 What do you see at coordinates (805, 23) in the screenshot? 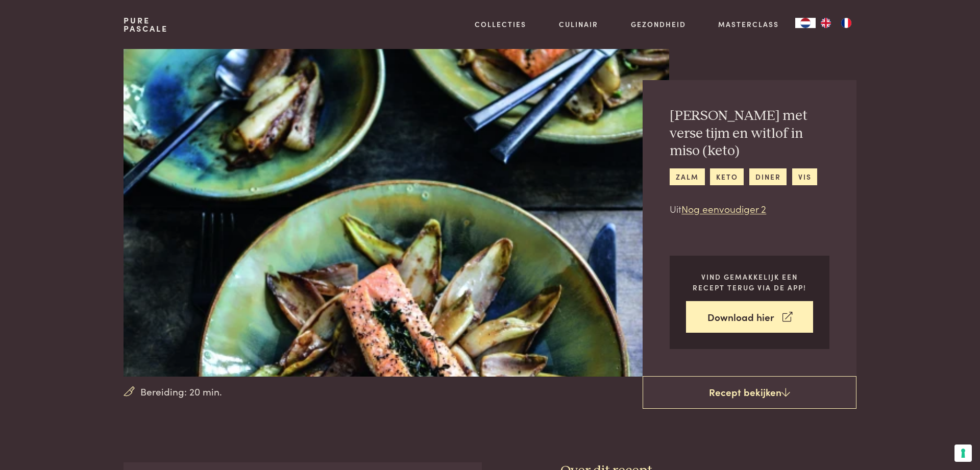
I see `div: Language` at bounding box center [805, 23].